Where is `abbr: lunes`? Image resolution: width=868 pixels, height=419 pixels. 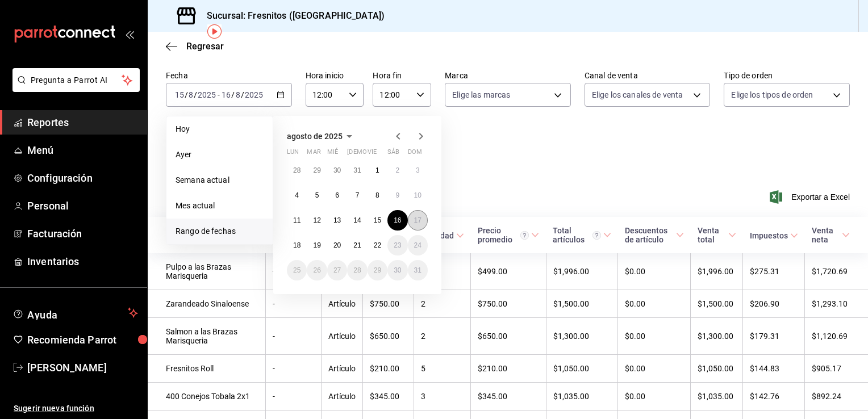 abbr: lunes is located at coordinates (292, 154).